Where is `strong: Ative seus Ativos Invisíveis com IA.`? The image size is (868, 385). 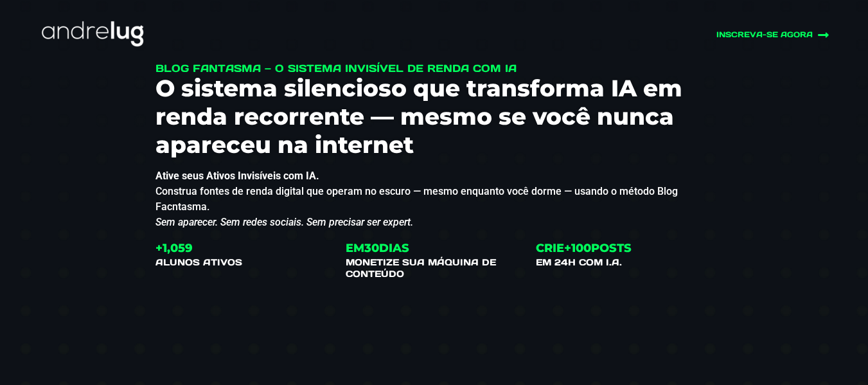
strong: Ative seus Ativos Invisíveis com IA. is located at coordinates (237, 175).